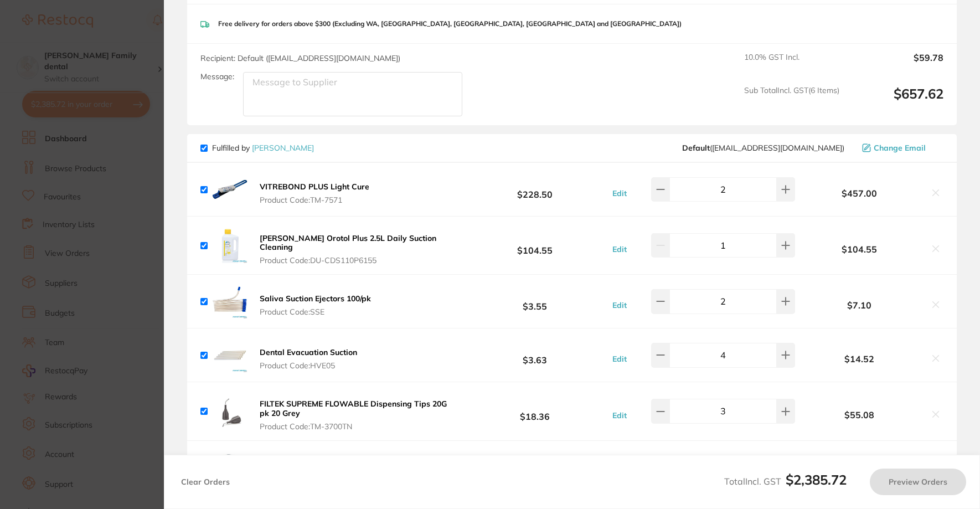 This screenshot has height=509, width=980. What do you see at coordinates (315, 187) in the screenshot?
I see `b: VITREBOND PLUS Light Cure` at bounding box center [315, 187].